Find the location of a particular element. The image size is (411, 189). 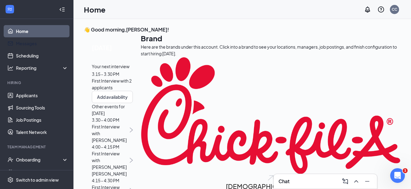

div: Onboarding is located at coordinates (39, 160).